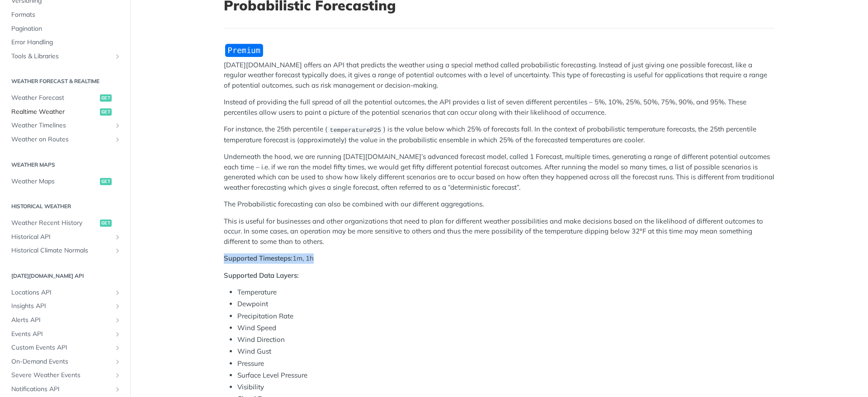 This screenshot has width=868, height=397. Describe the element at coordinates (65, 140) in the screenshot. I see `a: Weather on RoutesShow subpages for Weather on Routes` at that location.